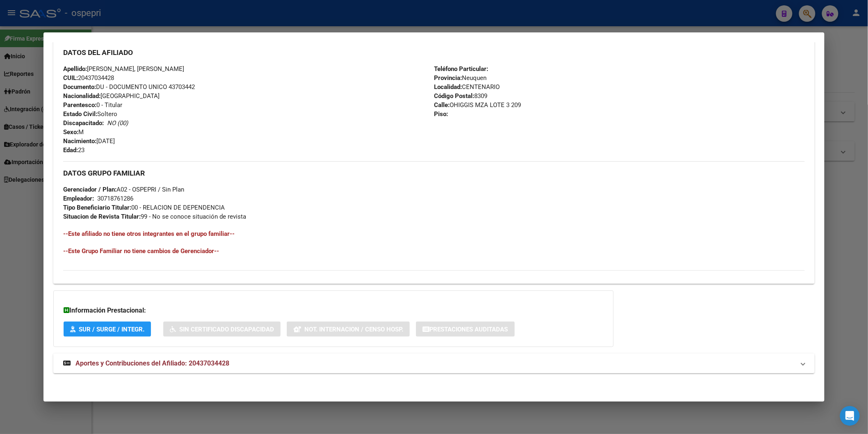  What do you see at coordinates (465, 329) in the screenshot?
I see `button: Prestaciones Auditadas` at bounding box center [465, 329].